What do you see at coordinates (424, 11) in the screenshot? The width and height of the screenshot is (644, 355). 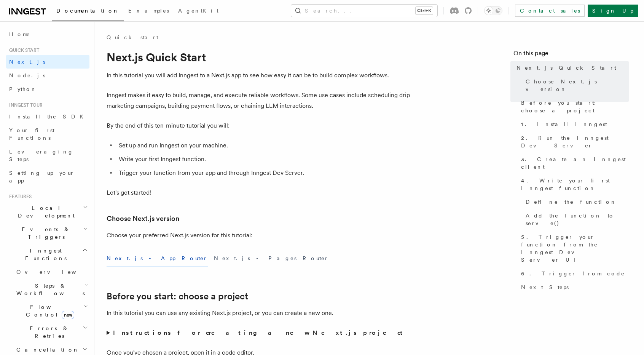 I see `kbd: Ctrl+K` at bounding box center [424, 11].